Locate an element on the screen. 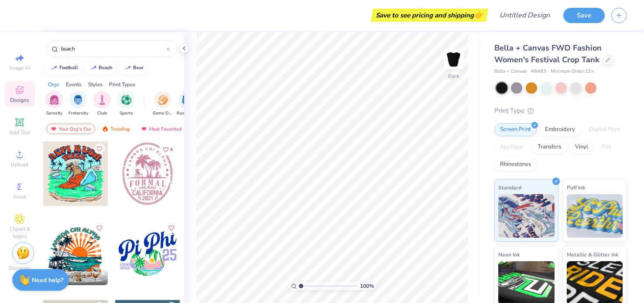 The image size is (644, 303). div: bear is located at coordinates (138, 67).